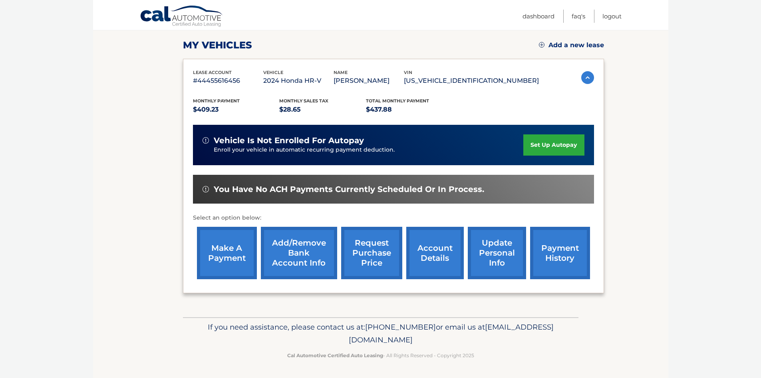  What do you see at coordinates (435, 252) in the screenshot?
I see `a: account details` at bounding box center [435, 252].